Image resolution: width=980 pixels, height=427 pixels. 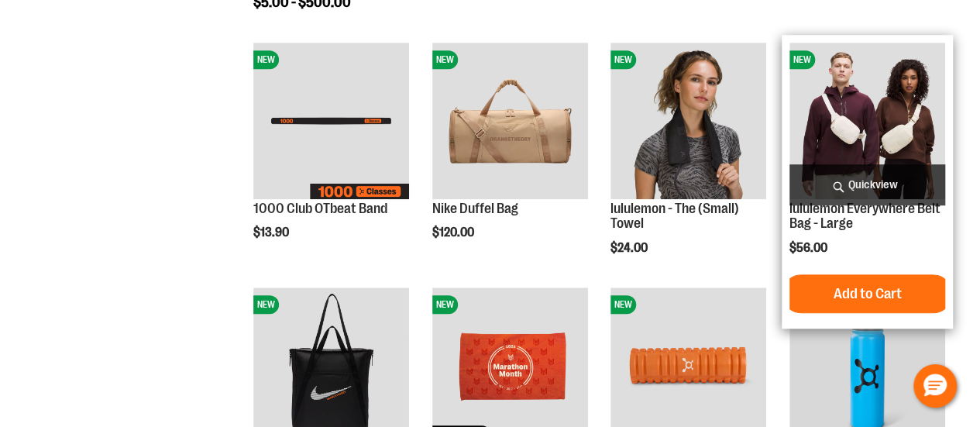 I want to click on a: lululemon - The (Small) Towel, so click(x=675, y=216).